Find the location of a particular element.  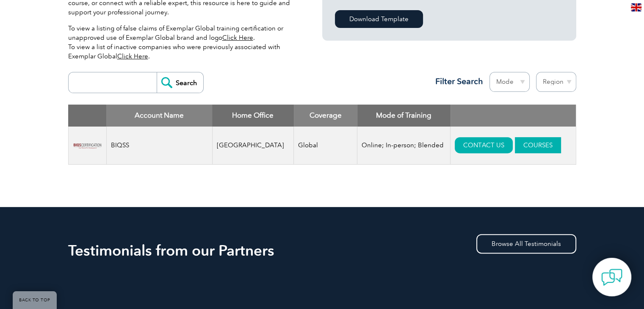

td: Online; In-person; Blended is located at coordinates (404, 146).